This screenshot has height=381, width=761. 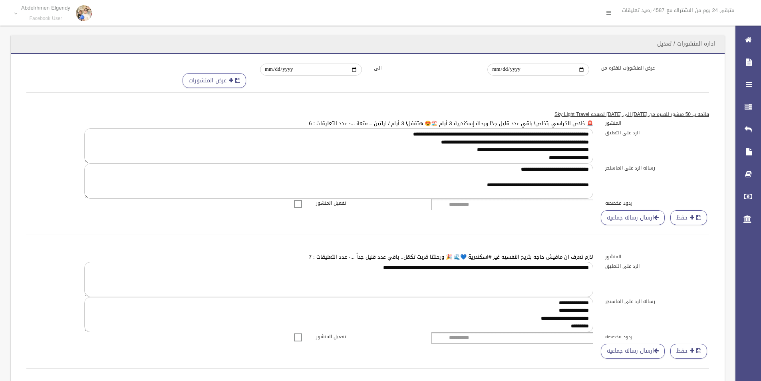 What do you see at coordinates (652, 68) in the screenshot?
I see `label: عرض المنشورات للفتره من` at bounding box center [652, 68].